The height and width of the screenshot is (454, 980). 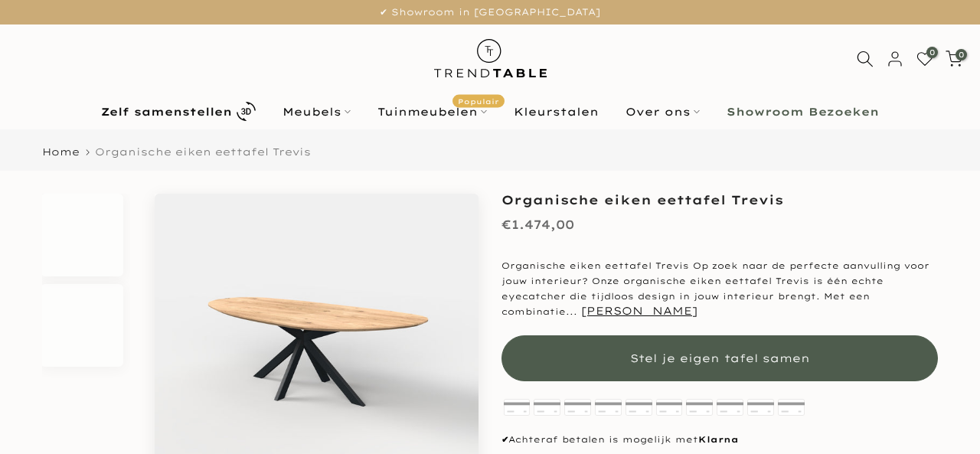 What do you see at coordinates (179, 111) in the screenshot?
I see `a: Zelf samenstellen` at bounding box center [179, 111].